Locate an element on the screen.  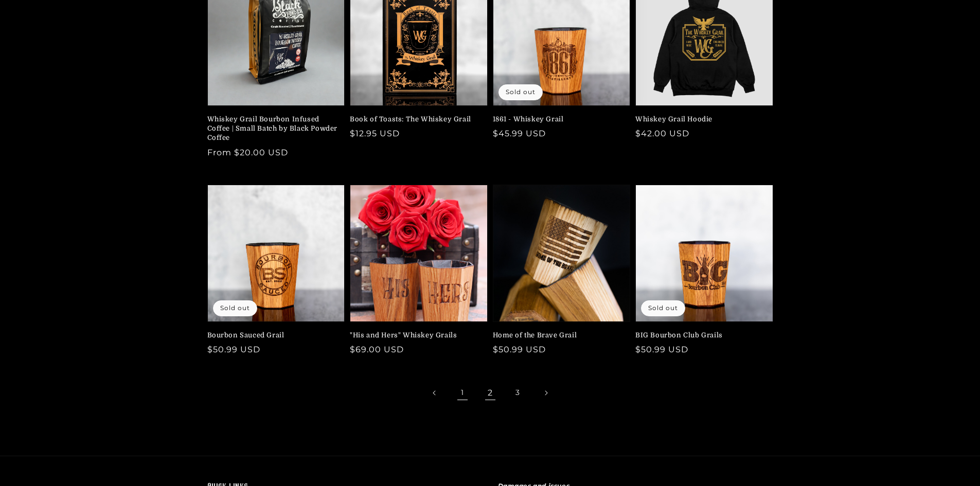
a: Next page is located at coordinates (546, 393).